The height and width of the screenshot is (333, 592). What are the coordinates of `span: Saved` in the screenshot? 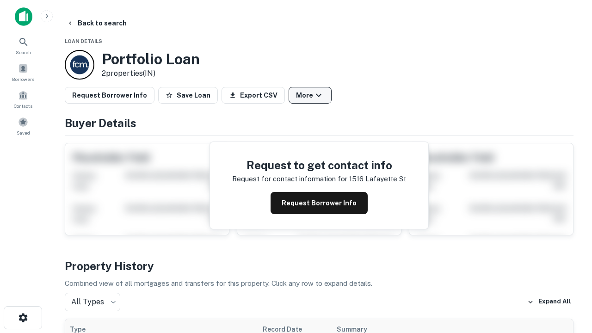 It's located at (23, 133).